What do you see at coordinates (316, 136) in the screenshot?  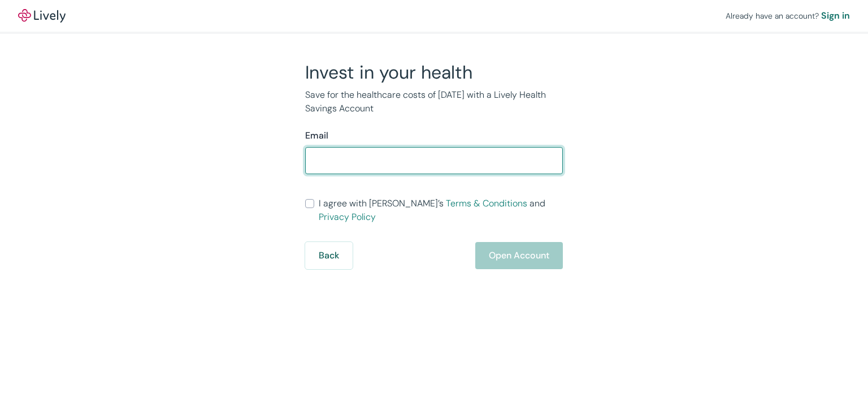 I see `label: Email` at bounding box center [316, 136].